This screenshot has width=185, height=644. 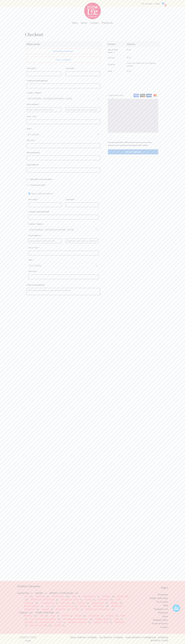 I want to click on a: Friendship, so click(x=103, y=600).